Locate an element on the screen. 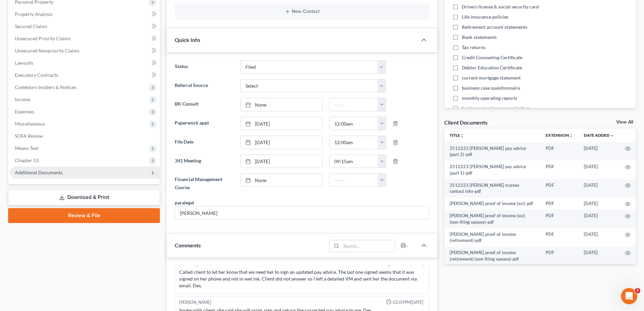 The image size is (644, 311). span: Drivers license & social security card is located at coordinates (500, 7).